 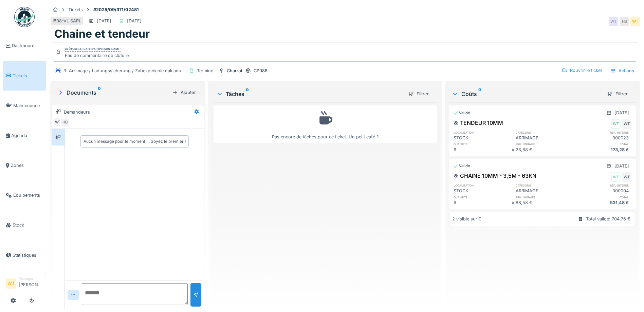 I want to click on div: Rouvrir le ticket, so click(x=582, y=70).